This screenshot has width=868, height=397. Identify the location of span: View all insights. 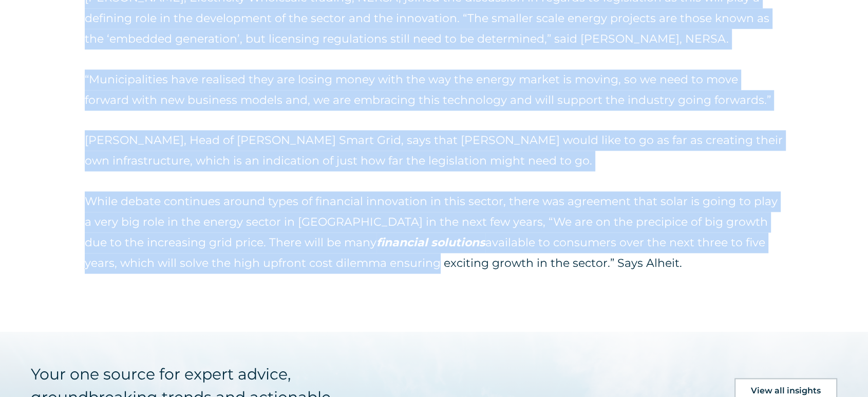
(786, 391).